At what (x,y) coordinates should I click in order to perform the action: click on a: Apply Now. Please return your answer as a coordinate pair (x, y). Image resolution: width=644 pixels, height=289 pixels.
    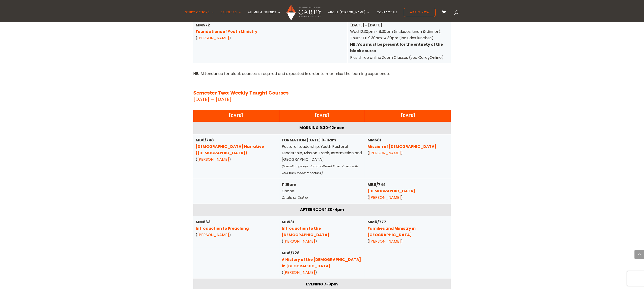
    Looking at the image, I should click on (420, 12).